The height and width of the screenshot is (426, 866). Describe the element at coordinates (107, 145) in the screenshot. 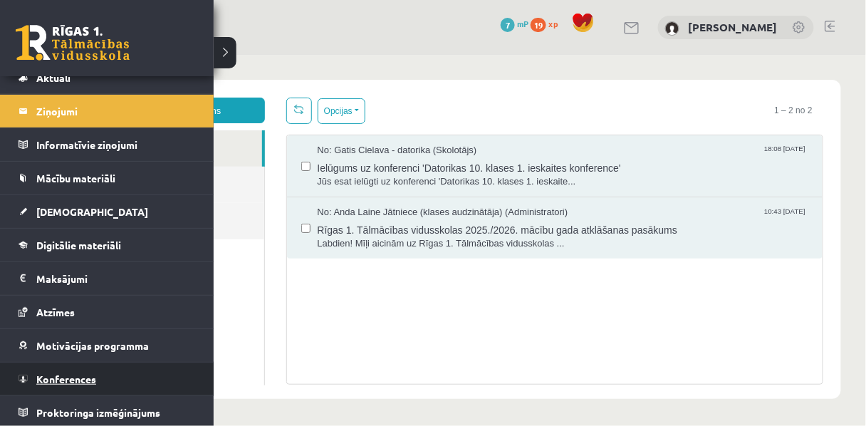

I see `a: Informatīvie ziņojumi` at that location.